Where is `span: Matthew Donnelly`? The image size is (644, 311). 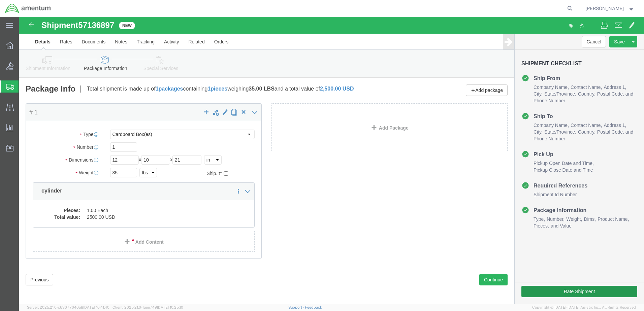
span: Matthew Donnelly is located at coordinates (605, 8).